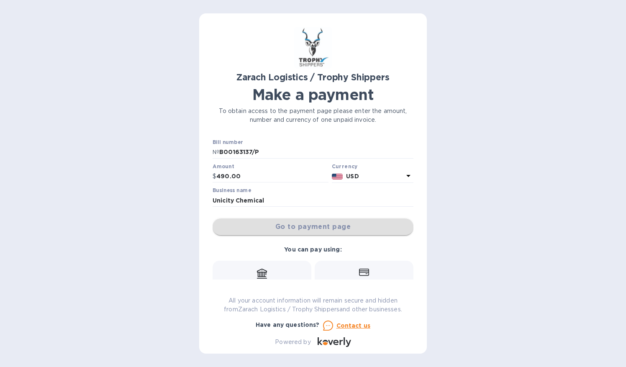 The height and width of the screenshot is (367, 626). I want to click on b: Have any questions?, so click(288, 325).